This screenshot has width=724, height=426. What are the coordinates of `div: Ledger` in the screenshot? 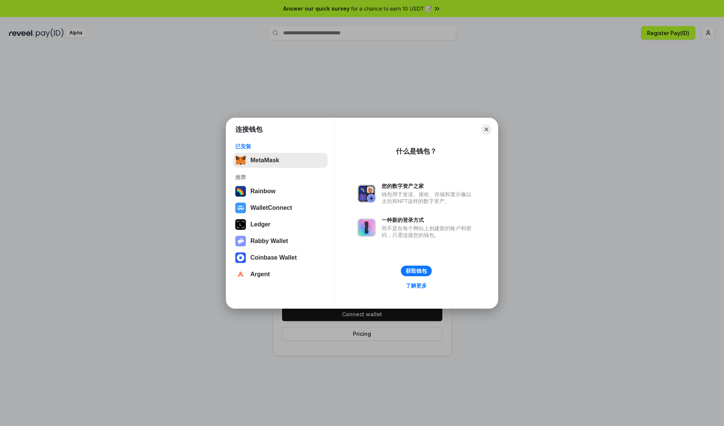 It's located at (260, 224).